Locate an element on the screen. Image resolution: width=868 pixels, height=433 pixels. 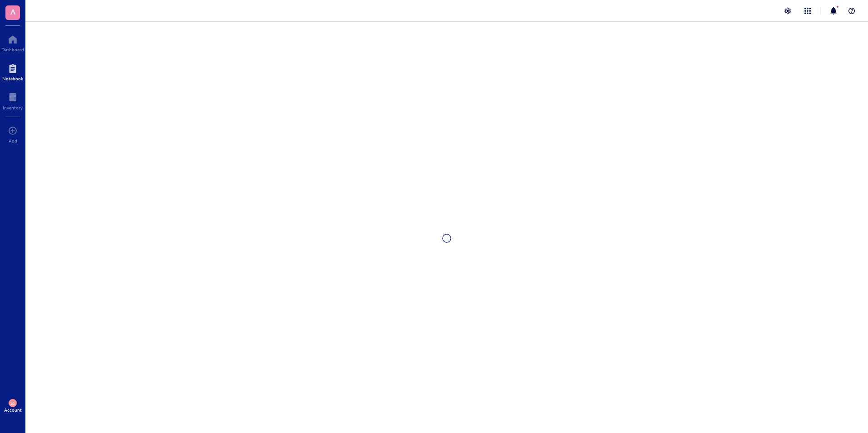
div: Add is located at coordinates (13, 141).